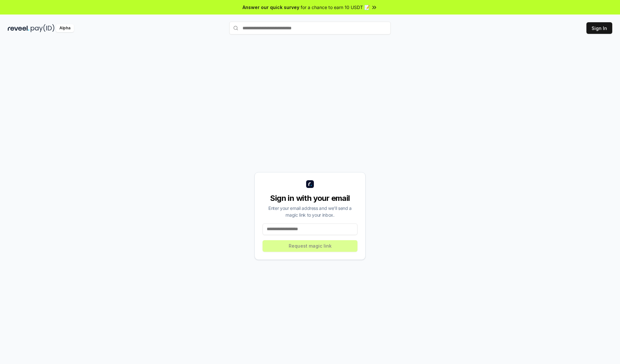 The image size is (620, 364). What do you see at coordinates (599, 29) in the screenshot?
I see `button: Sign In` at bounding box center [599, 29].